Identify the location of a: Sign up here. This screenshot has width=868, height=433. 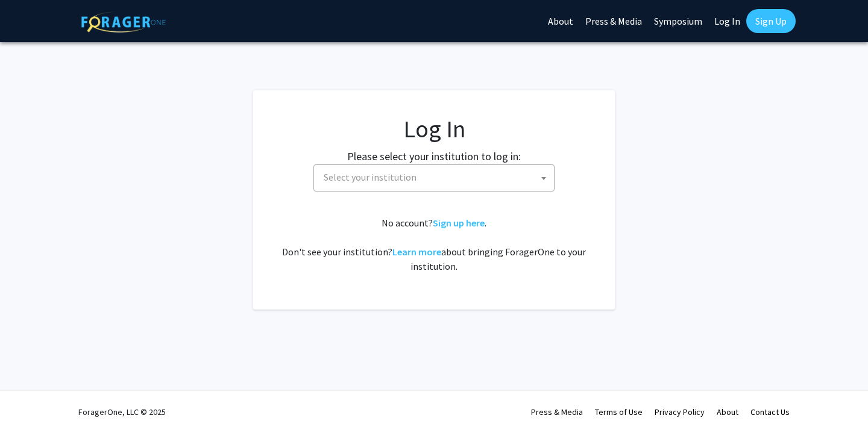
(459, 223).